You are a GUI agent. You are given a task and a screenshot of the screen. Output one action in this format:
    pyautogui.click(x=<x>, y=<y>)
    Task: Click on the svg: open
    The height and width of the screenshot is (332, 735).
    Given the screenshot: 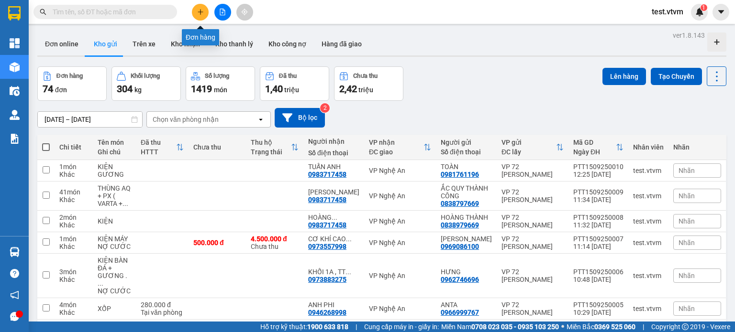 What is the action you would take?
    pyautogui.click(x=261, y=120)
    